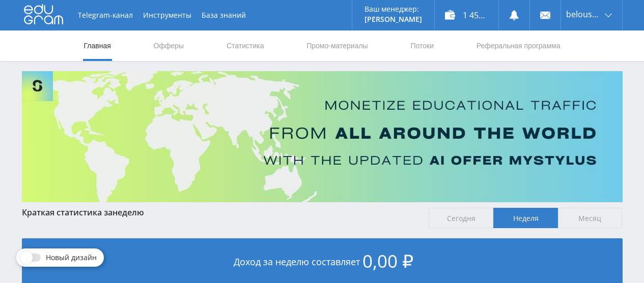 The height and width of the screenshot is (283, 644). What do you see at coordinates (518, 45) in the screenshot?
I see `a: Реферальная программа` at bounding box center [518, 45].